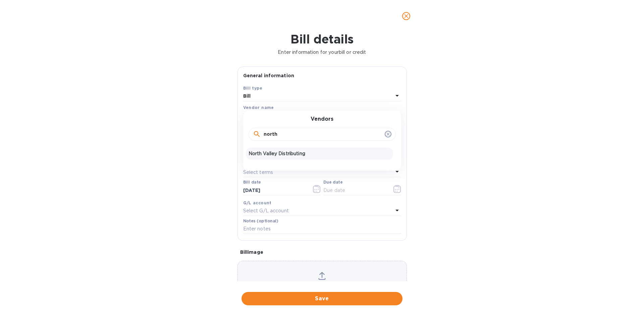 This screenshot has width=644, height=316. What do you see at coordinates (322, 52) in the screenshot?
I see `p: Enter information for your bill or credit` at bounding box center [322, 52].